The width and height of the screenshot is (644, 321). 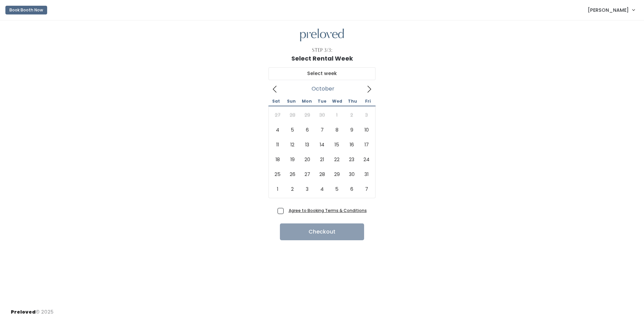 What do you see at coordinates (322, 189) in the screenshot?
I see `span: November 4, 2025` at bounding box center [322, 189].